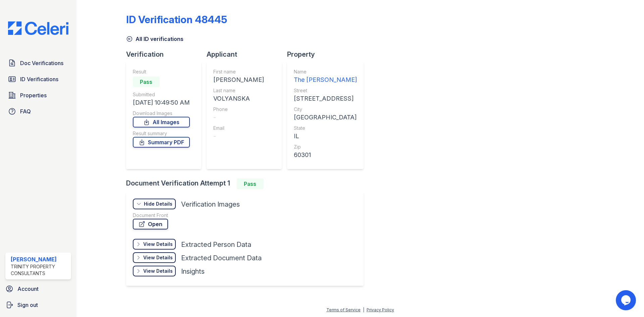 This screenshot has height=317, width=644. I want to click on div: Extracted Person Data, so click(216, 245).